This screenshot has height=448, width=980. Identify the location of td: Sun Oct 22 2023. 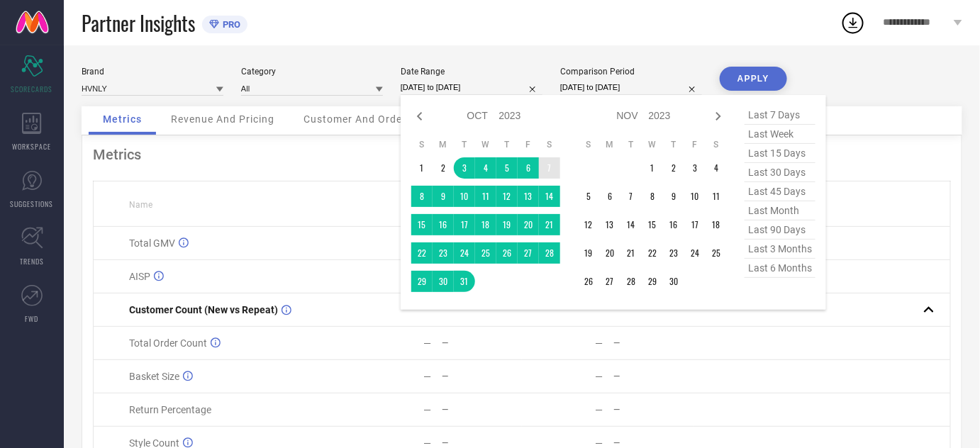
(422, 253).